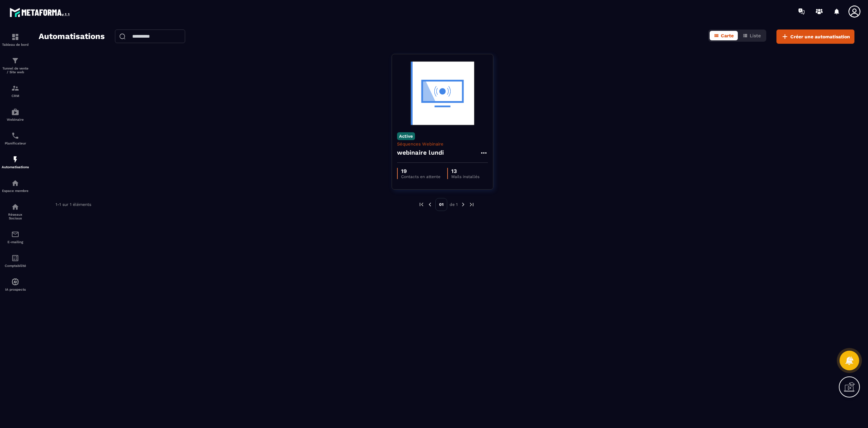 This screenshot has height=428, width=868. I want to click on a: formationformationTunnel de vente / Site web, so click(15, 65).